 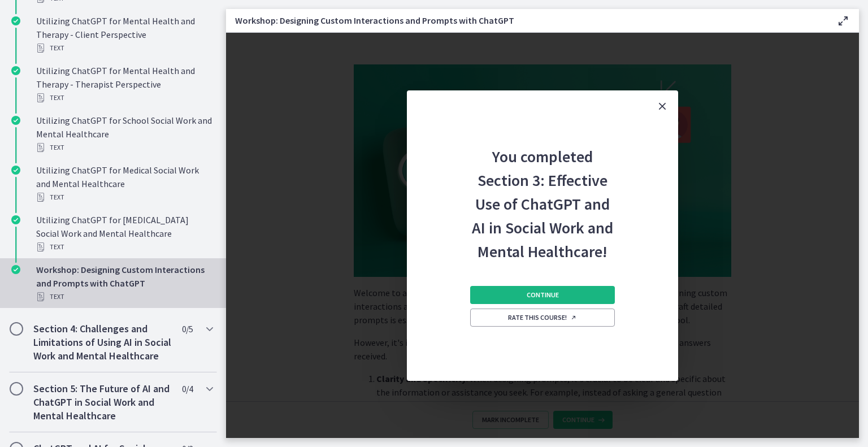 I want to click on span: 0 / 5, so click(x=187, y=329).